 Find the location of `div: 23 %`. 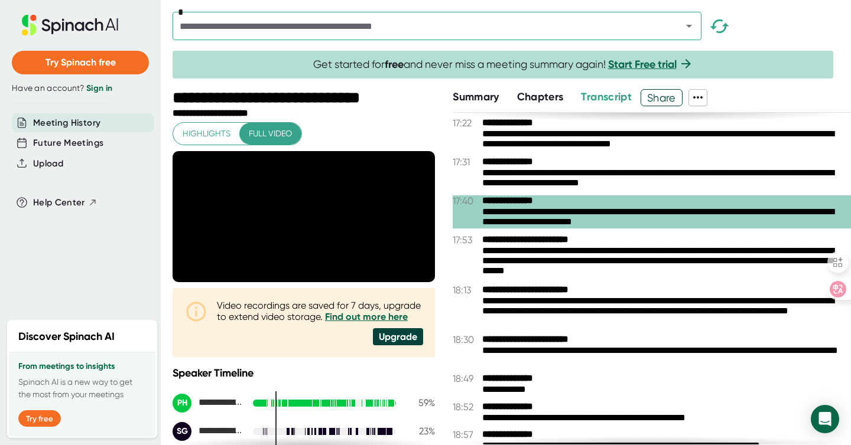

div: 23 % is located at coordinates (420, 431).